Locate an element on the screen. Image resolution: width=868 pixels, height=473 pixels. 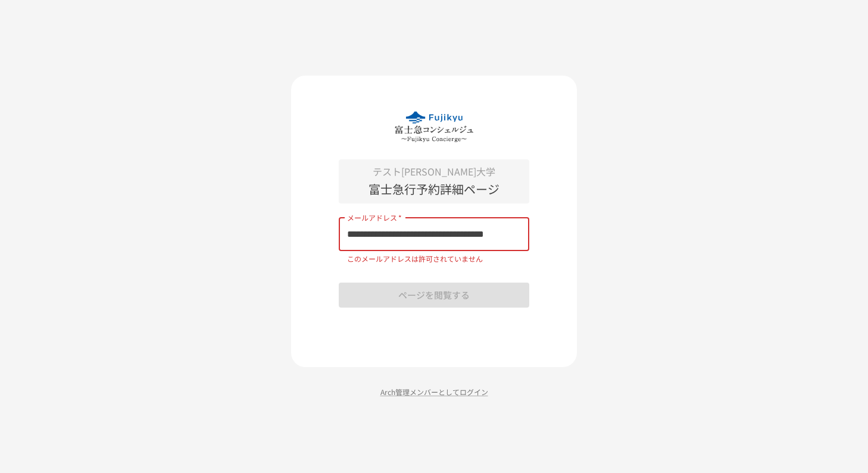
label: メールアドレス is located at coordinates (374, 217).